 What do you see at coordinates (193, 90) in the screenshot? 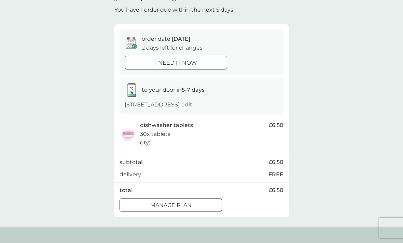
I see `strong: 5-7 days` at bounding box center [193, 90].